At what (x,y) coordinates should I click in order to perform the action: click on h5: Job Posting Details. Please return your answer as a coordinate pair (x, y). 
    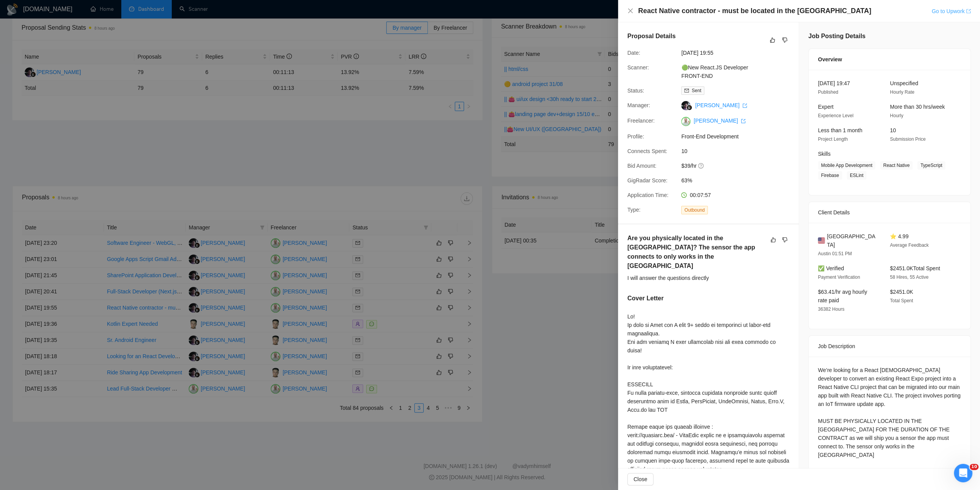
    Looking at the image, I should click on (837, 36).